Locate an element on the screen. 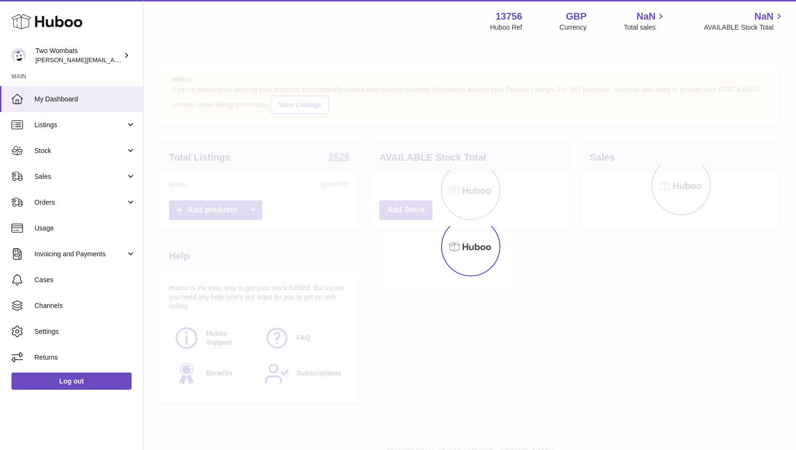  a: NaN AVAILABLE Stock Total is located at coordinates (743, 21).